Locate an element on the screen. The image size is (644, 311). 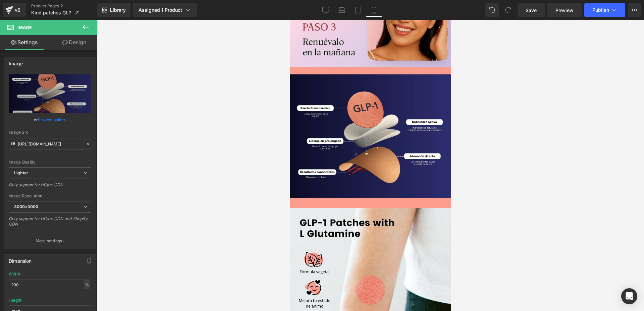
b: Lighter is located at coordinates (21, 173).